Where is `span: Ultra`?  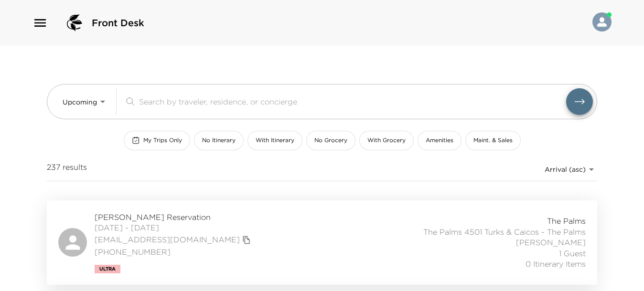 span: Ultra is located at coordinates (107, 269).